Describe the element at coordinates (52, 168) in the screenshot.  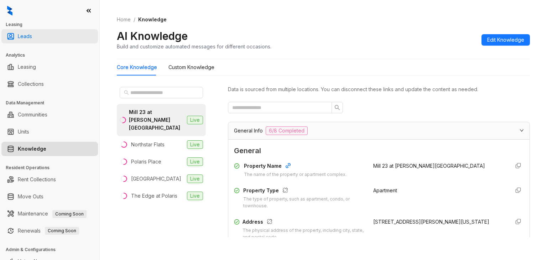
I see `h3: Resident Operations` at that location.